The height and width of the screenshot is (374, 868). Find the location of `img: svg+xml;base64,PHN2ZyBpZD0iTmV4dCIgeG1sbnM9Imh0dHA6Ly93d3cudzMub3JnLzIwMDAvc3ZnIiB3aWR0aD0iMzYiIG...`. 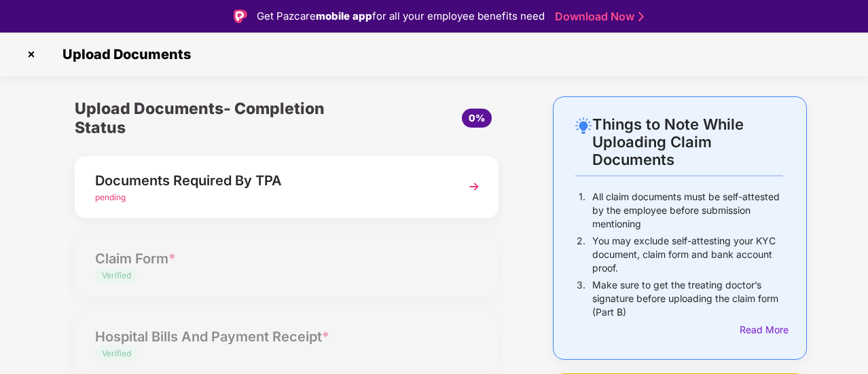

img: svg+xml;base64,PHN2ZyBpZD0iTmV4dCIgeG1sbnM9Imh0dHA6Ly93d3cudzMub3JnLzIwMDAvc3ZnIiB3aWR0aD0iMzYiIG... is located at coordinates (474, 187).